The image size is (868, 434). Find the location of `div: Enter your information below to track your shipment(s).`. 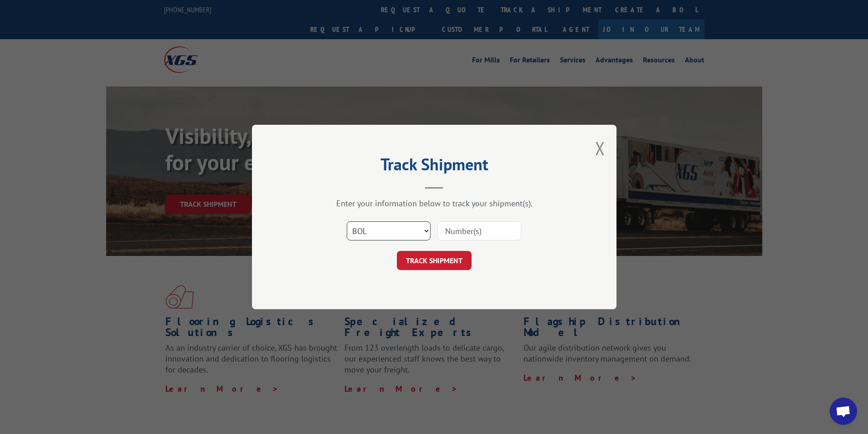

div: Enter your information below to track your shipment(s). is located at coordinates (434, 204).